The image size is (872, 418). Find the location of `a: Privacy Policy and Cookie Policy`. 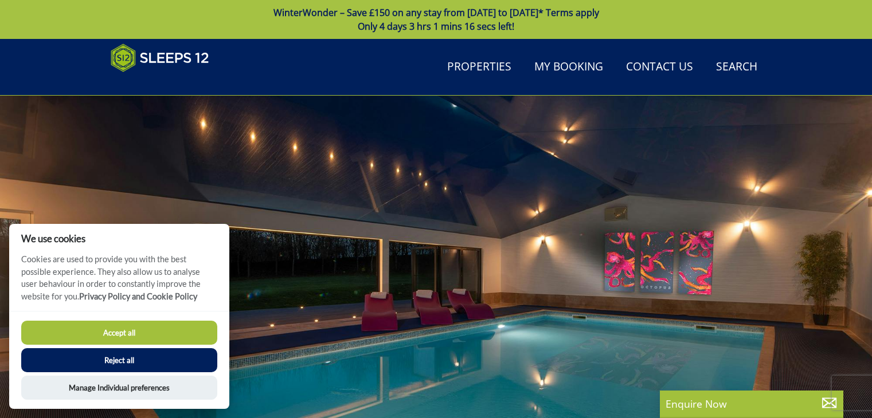

a: Privacy Policy and Cookie Policy is located at coordinates (138, 296).